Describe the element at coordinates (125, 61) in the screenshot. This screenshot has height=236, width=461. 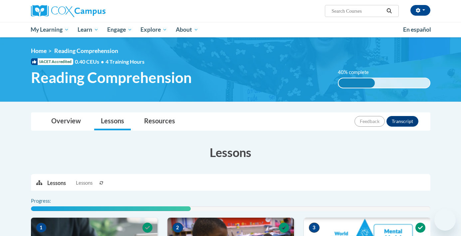
I see `span: 4 Training Hours` at that location.